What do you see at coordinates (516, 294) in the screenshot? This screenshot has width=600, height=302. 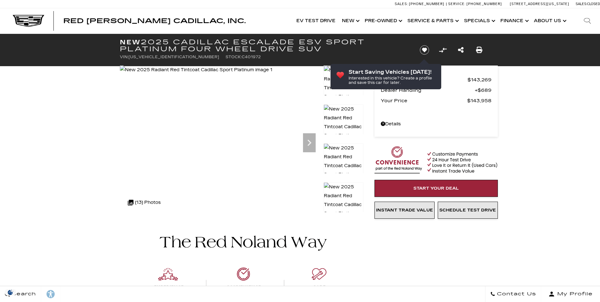 I see `span: Contact Us` at bounding box center [516, 294].